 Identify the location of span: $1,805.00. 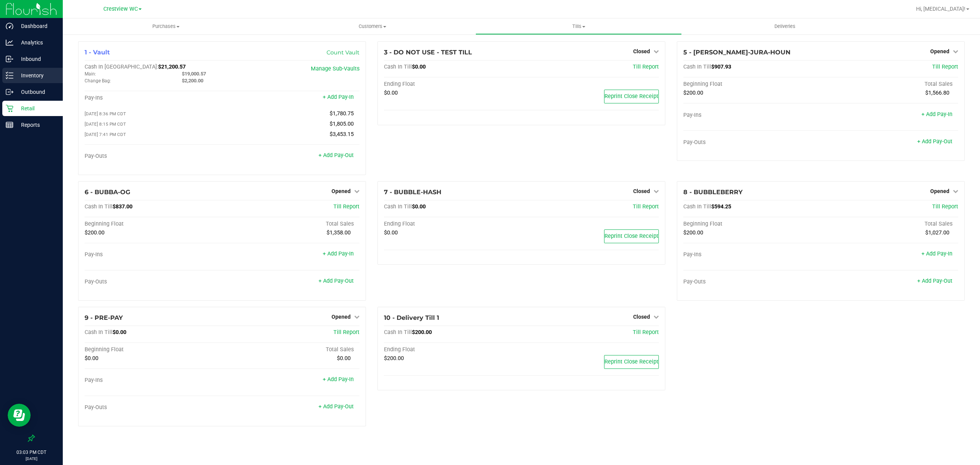
(341, 123).